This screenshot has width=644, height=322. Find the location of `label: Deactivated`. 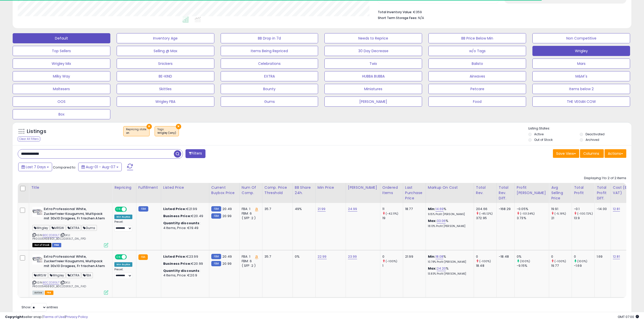

label: Deactivated is located at coordinates (595, 133).